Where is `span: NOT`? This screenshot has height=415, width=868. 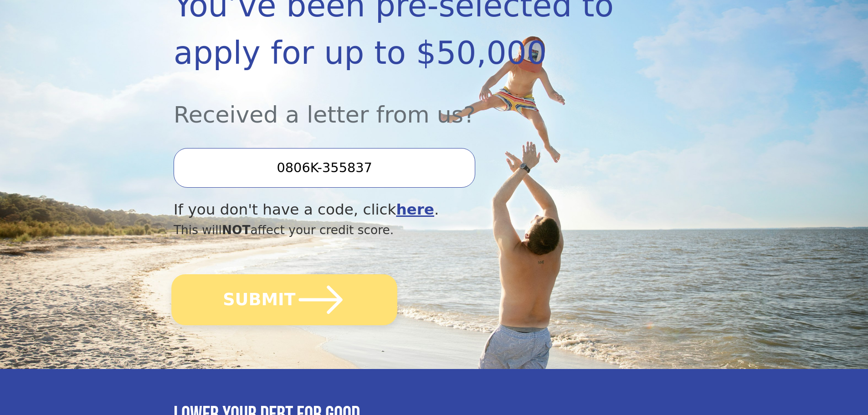 span: NOT is located at coordinates (236, 230).